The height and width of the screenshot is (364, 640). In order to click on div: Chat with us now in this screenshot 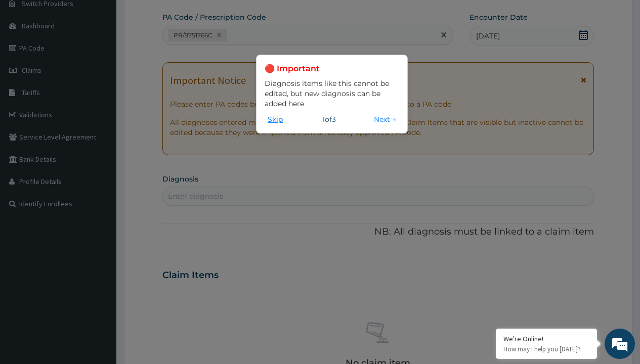, I will do `click(111, 63)`.